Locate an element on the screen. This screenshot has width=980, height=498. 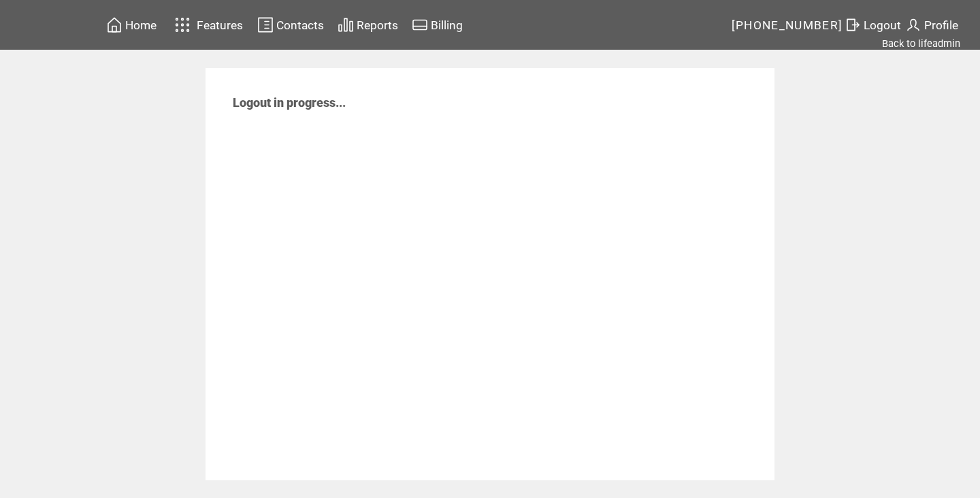
a: Back to lifeadmin is located at coordinates (921, 44).